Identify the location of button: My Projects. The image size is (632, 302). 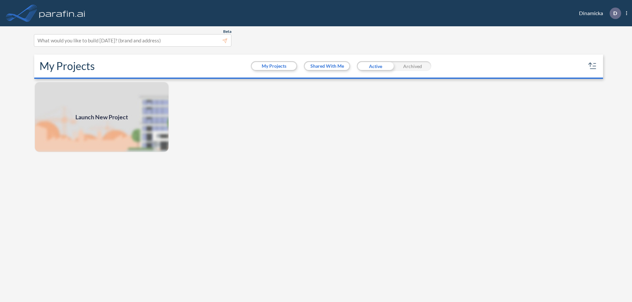
(274, 66).